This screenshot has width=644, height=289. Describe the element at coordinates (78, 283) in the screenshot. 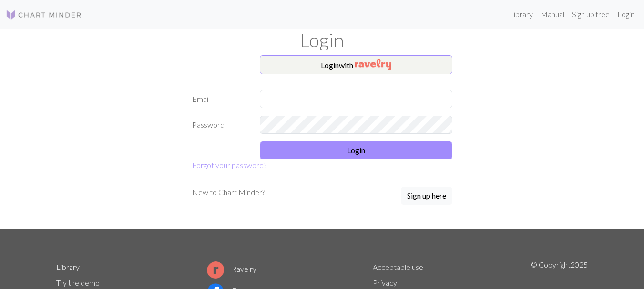

I see `a: Try the demo` at that location.